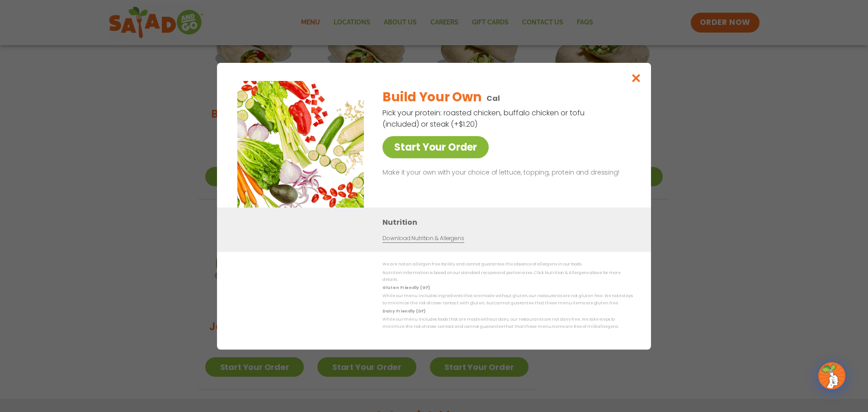 The height and width of the screenshot is (412, 868). I want to click on p: Cal, so click(493, 98).